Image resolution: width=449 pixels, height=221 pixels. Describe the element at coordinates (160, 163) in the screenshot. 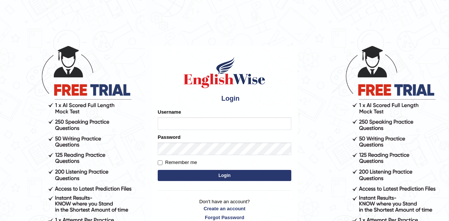

I see `input: Remember me` at that location.